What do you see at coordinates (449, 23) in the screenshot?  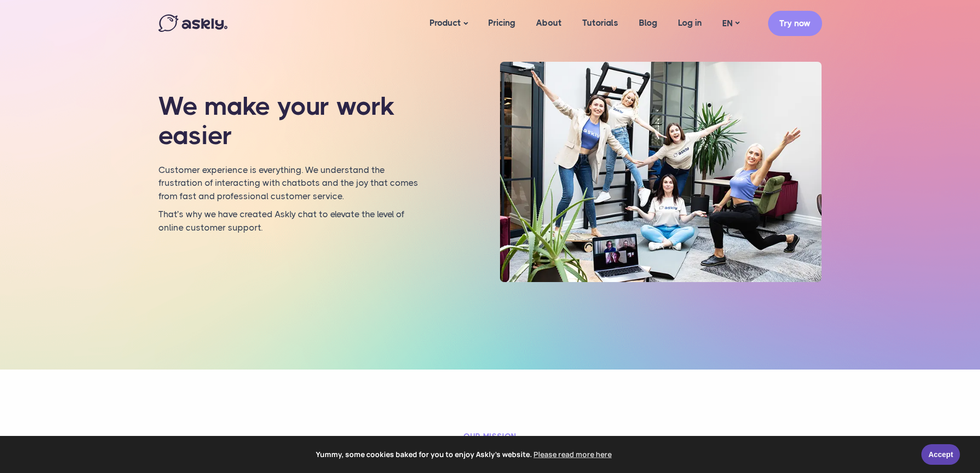 I see `a: Product` at bounding box center [449, 23].